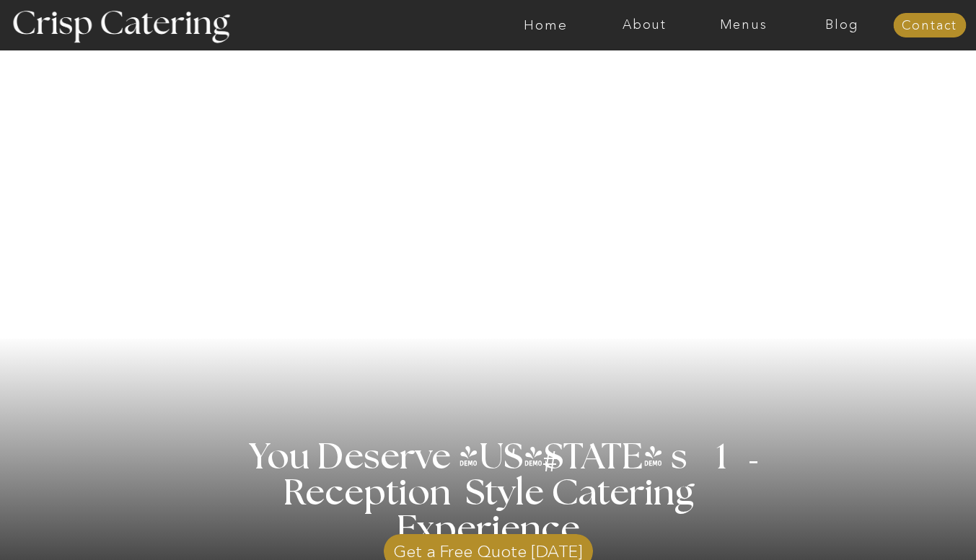 This screenshot has height=560, width=976. Describe the element at coordinates (545, 25) in the screenshot. I see `a: Home` at that location.